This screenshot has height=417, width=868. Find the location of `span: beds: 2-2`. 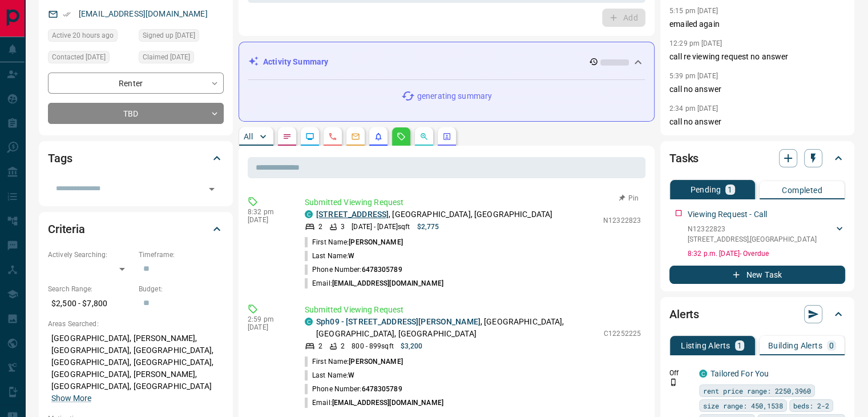

span: beds: 2-2 is located at coordinates (811, 405).